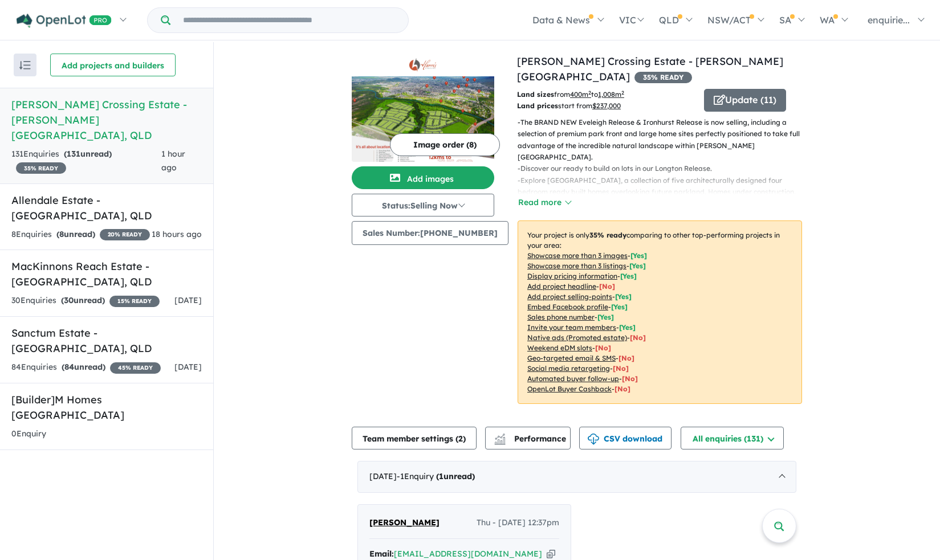  I want to click on div: 131 Enquir ies, so click(86, 162).